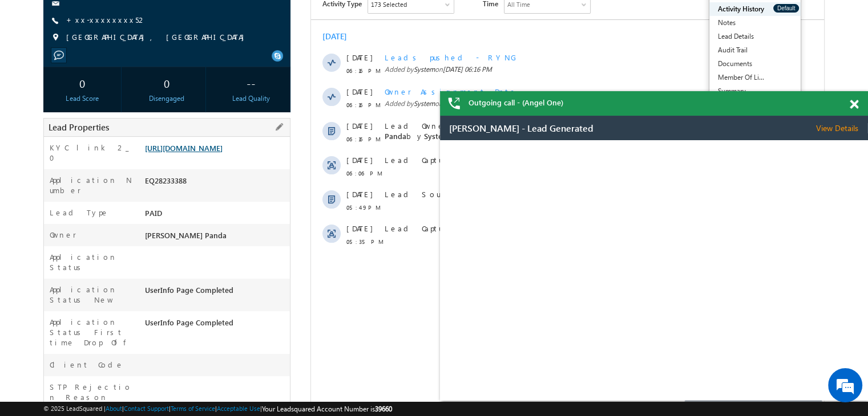  Describe the element at coordinates (742, 9) in the screenshot. I see `a: Activity History` at that location.